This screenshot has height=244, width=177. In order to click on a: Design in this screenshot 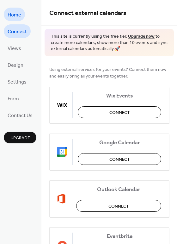, I will do `click(16, 65)`.